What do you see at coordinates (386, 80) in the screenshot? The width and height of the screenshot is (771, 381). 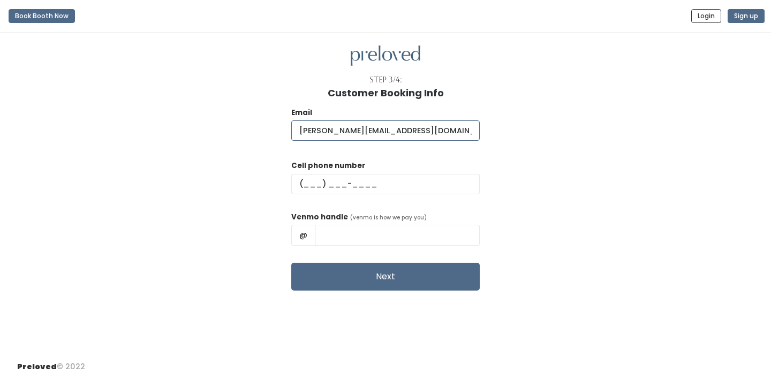 I see `div: Step 3/4:` at bounding box center [386, 80].